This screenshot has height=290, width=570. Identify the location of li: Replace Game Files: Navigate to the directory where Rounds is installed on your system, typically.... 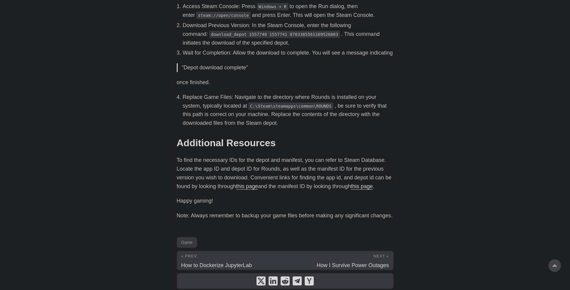
(288, 110).